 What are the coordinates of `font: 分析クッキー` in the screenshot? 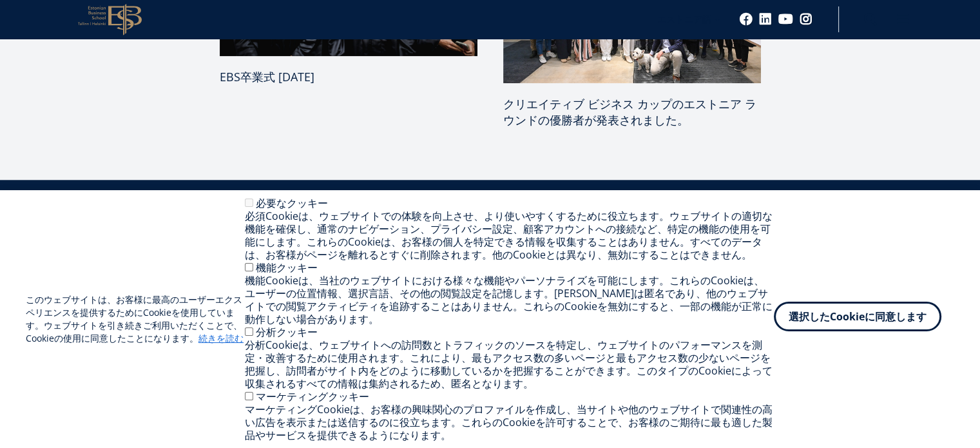 It's located at (286, 332).